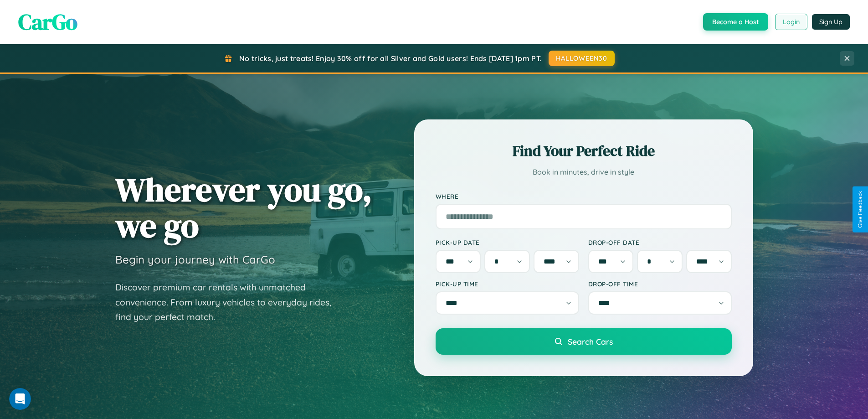 The height and width of the screenshot is (419, 868). I want to click on h3: Begin your journey with CarGo, so click(195, 259).